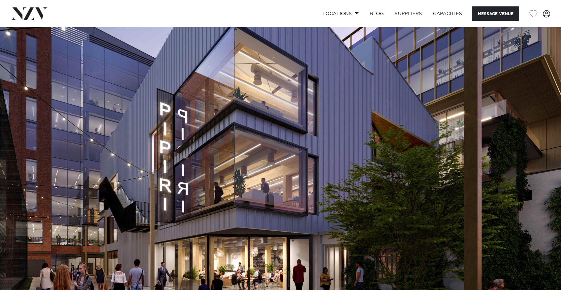  What do you see at coordinates (495, 13) in the screenshot?
I see `button: Message Venue` at bounding box center [495, 13].